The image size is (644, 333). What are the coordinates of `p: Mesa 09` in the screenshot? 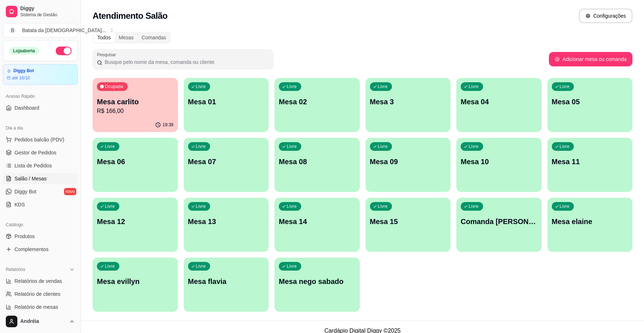 It's located at (408, 162).